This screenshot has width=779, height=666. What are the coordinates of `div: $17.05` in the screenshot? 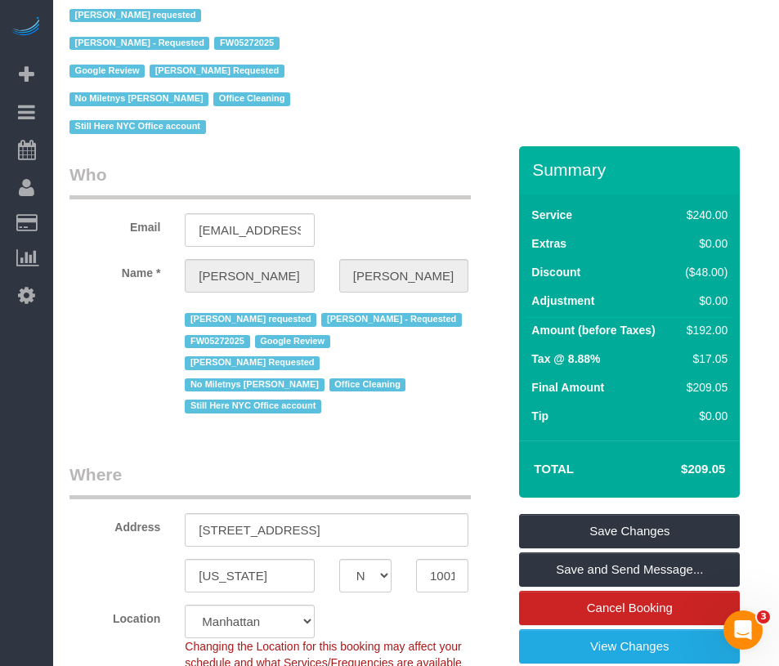 It's located at (704, 359).